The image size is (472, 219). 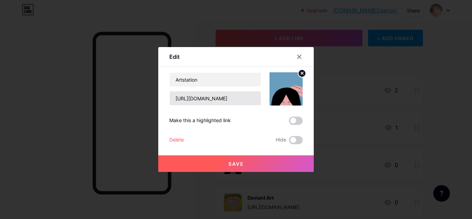 What do you see at coordinates (215, 98) in the screenshot?
I see `input: URL` at bounding box center [215, 98].